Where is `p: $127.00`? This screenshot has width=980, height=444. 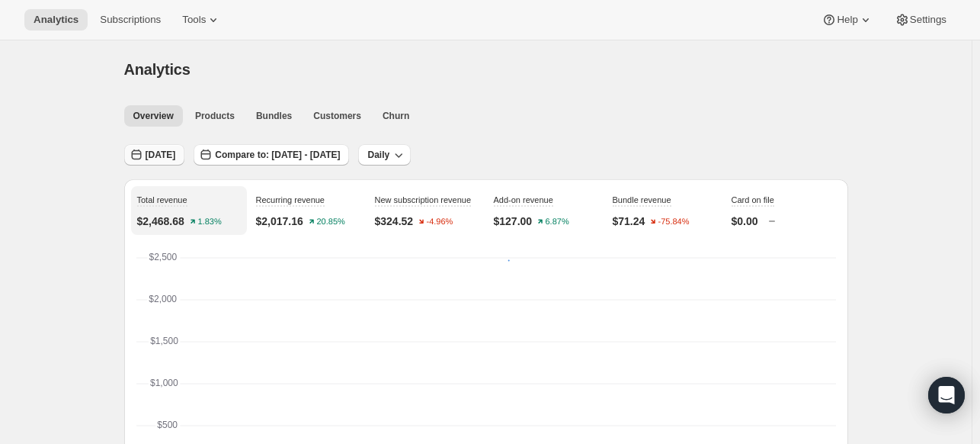
p: $127.00 is located at coordinates (513, 221).